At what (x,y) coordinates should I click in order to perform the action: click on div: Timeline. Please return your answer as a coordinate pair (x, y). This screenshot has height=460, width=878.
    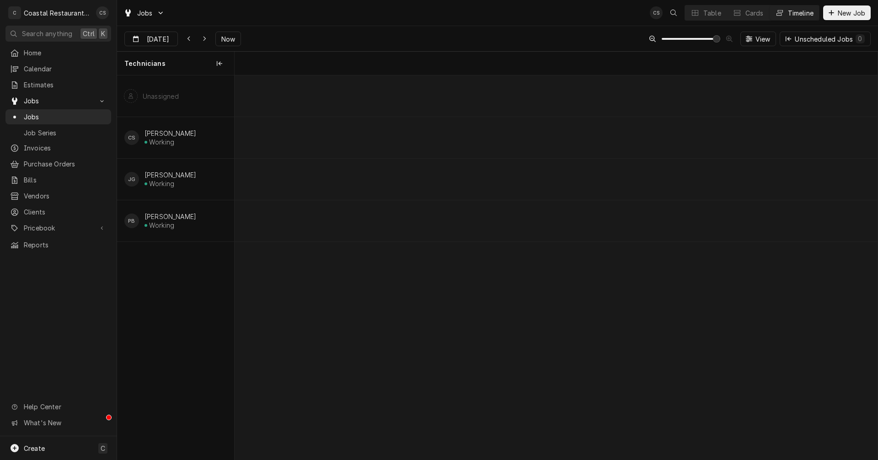
    Looking at the image, I should click on (801, 13).